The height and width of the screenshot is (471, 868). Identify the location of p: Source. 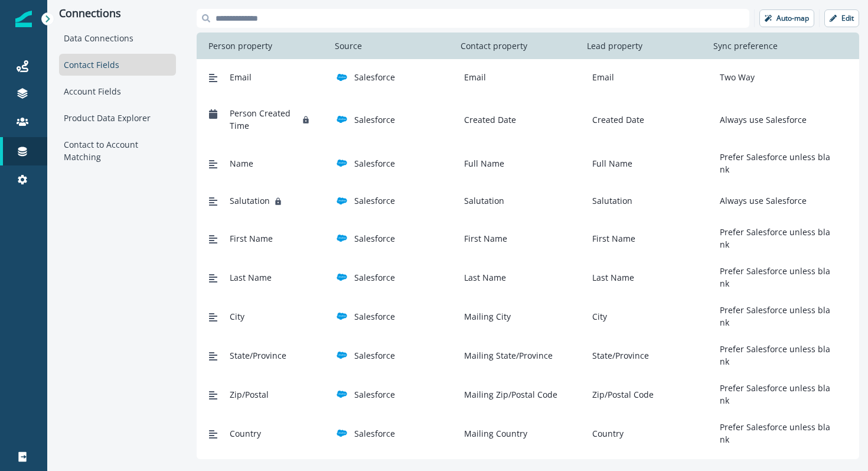
(348, 46).